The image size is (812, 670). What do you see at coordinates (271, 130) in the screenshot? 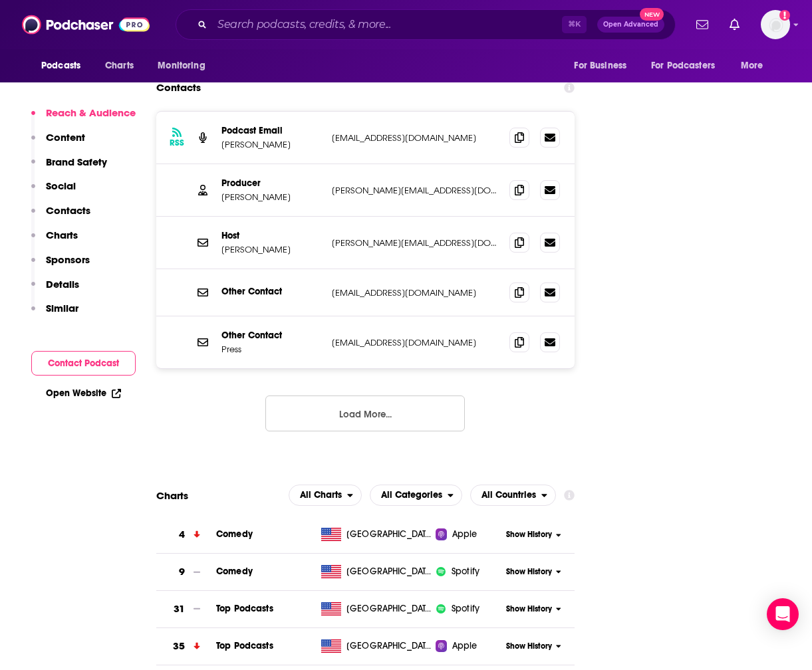
I see `p: Podcast Email` at bounding box center [271, 130].